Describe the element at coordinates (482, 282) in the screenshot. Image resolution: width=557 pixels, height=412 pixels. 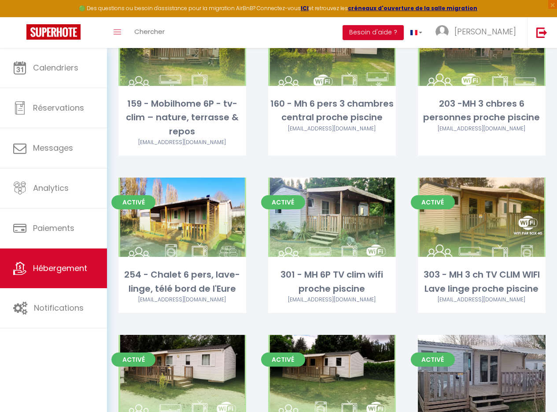
I see `div: 303 - MH 3 ch TV CLIM WIFI Lave linge proche piscine` at that location.